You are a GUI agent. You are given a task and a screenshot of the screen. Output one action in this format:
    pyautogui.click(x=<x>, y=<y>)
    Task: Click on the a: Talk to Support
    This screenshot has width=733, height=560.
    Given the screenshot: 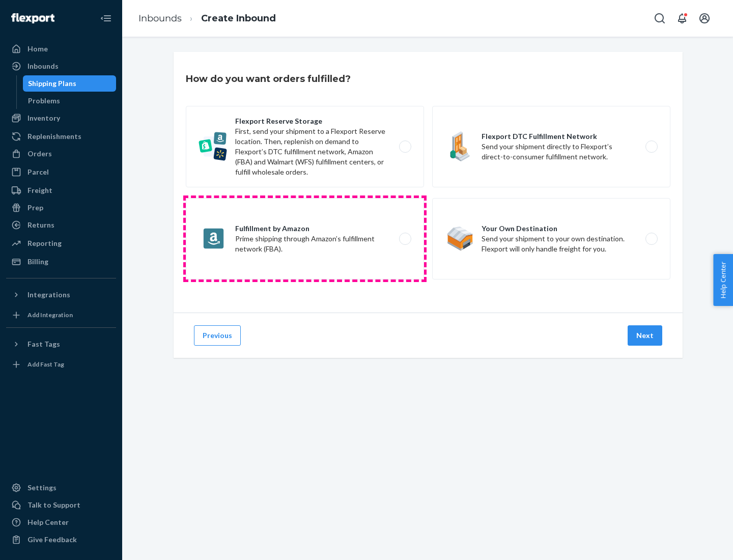 What is the action you would take?
    pyautogui.click(x=61, y=505)
    